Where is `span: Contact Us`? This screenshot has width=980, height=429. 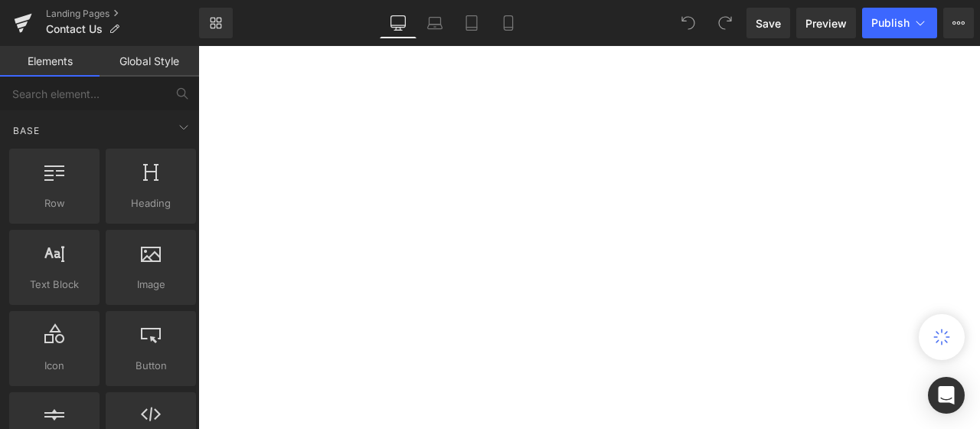 span: Contact Us is located at coordinates (74, 29).